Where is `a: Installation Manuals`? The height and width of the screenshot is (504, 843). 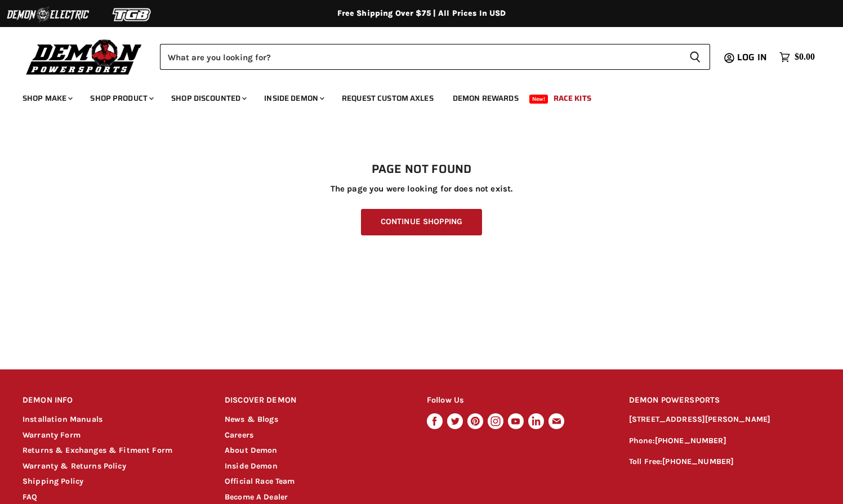
a: Installation Manuals is located at coordinates (62, 419).